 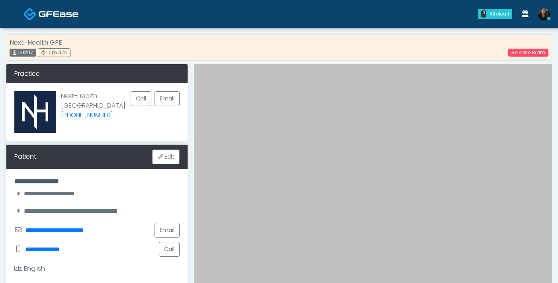 What do you see at coordinates (23, 53) in the screenshot?
I see `div: 159217` at bounding box center [23, 53].